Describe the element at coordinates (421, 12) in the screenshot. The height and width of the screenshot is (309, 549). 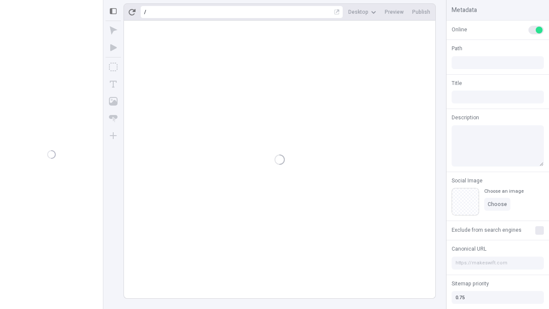
I see `button: Publish` at that location.